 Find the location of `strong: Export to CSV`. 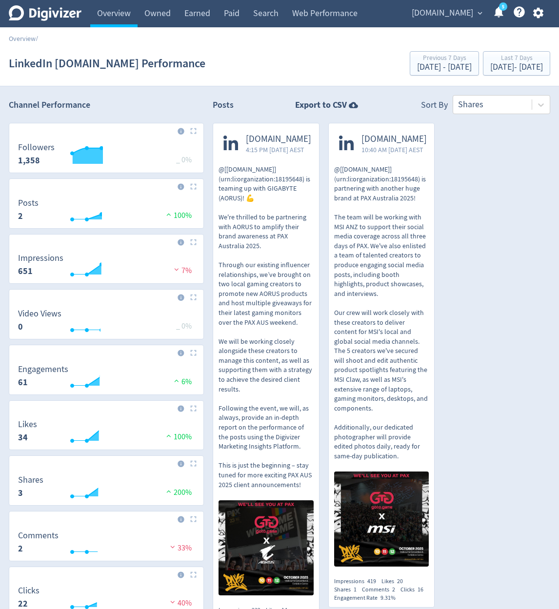

strong: Export to CSV is located at coordinates (321, 105).